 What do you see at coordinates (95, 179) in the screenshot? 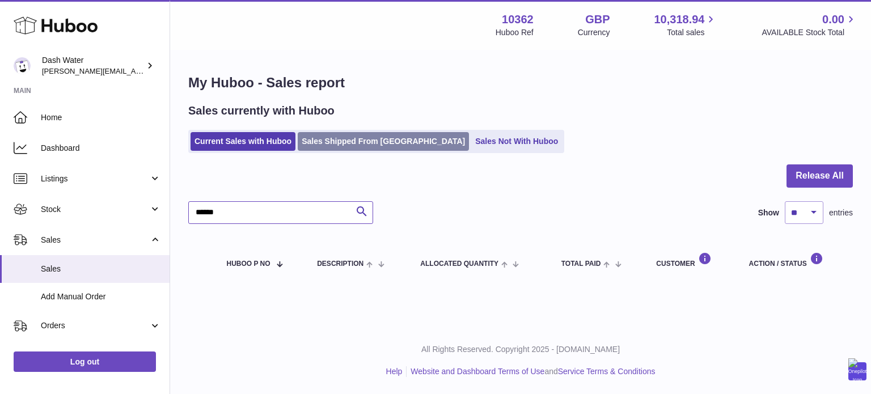
I see `span: Listings` at bounding box center [95, 179].